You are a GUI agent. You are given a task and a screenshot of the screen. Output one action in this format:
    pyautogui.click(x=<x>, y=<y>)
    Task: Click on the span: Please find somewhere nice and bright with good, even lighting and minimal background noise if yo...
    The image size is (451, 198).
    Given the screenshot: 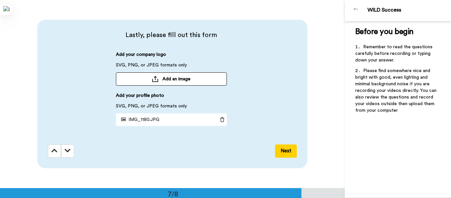 What is the action you would take?
    pyautogui.click(x=396, y=90)
    